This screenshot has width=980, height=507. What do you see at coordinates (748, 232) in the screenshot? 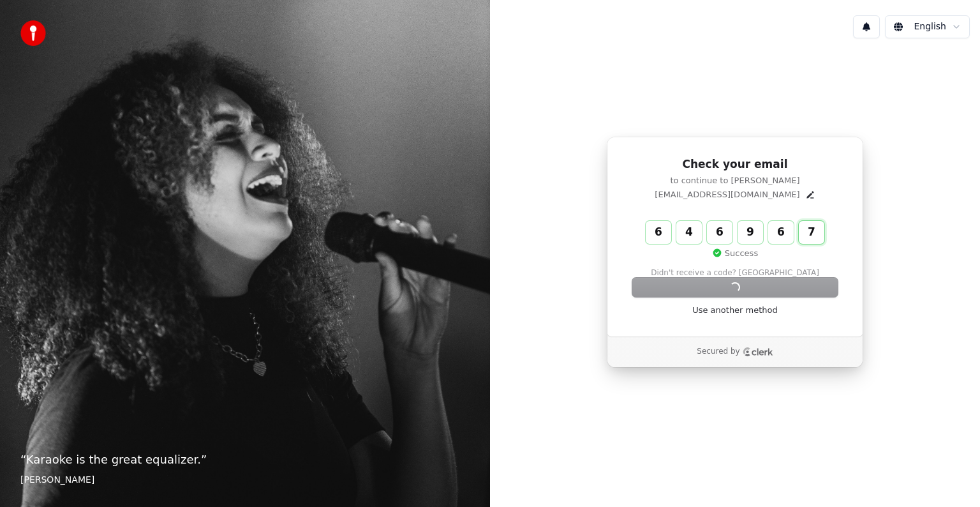
I see `input: Enter verification code` at bounding box center [748, 232].